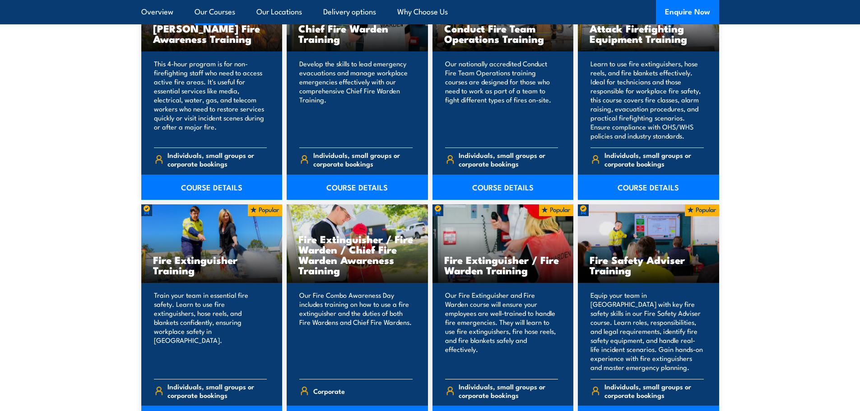  Describe the element at coordinates (212, 265) in the screenshot. I see `h3: Fire Extinguisher Training` at that location.